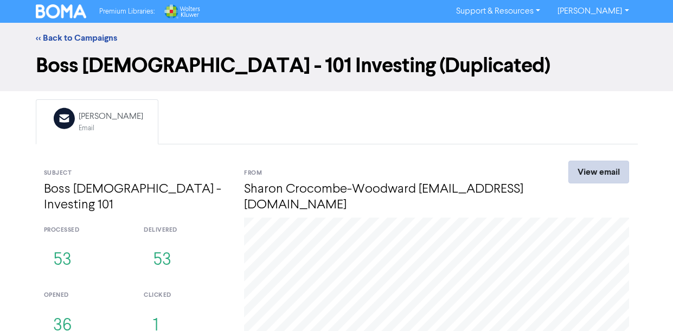 The image size is (673, 331). I want to click on img: BOMA Logo, so click(61, 11).